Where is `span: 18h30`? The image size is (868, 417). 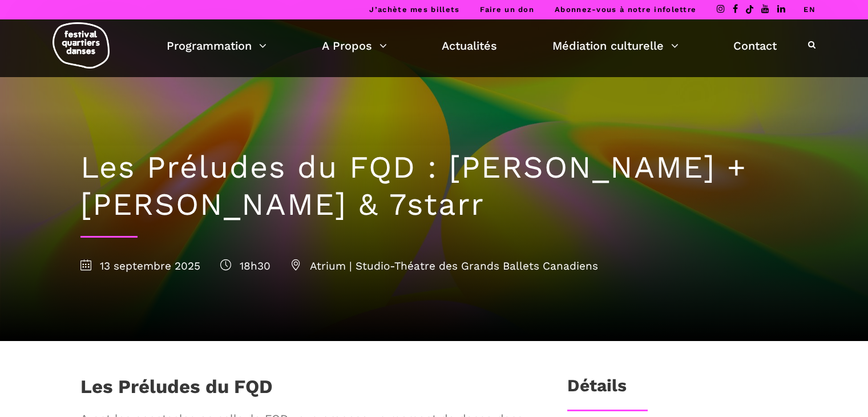
span: 18h30 is located at coordinates (245, 266).